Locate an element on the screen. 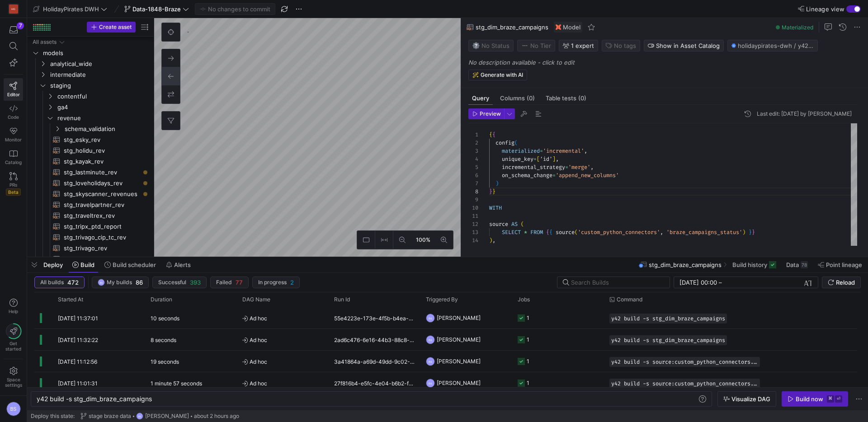 Image resolution: width=868 pixels, height=422 pixels. button: Build scheduler is located at coordinates (130, 265).